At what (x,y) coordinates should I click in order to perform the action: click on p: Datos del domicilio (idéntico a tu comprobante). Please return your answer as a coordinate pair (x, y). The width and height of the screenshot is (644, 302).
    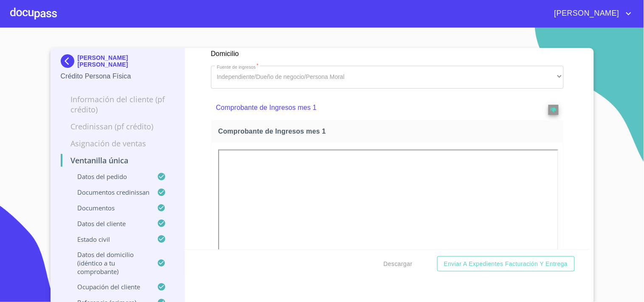
    Looking at the image, I should click on (109, 263).